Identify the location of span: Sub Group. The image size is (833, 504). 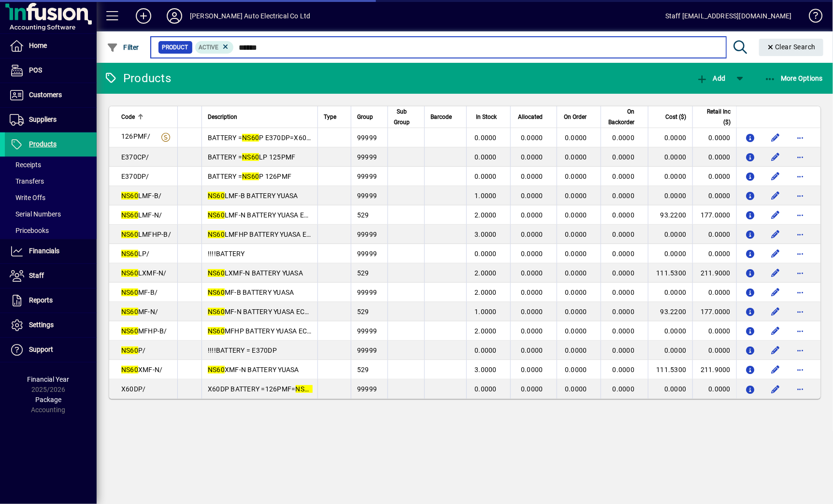
(401, 117).